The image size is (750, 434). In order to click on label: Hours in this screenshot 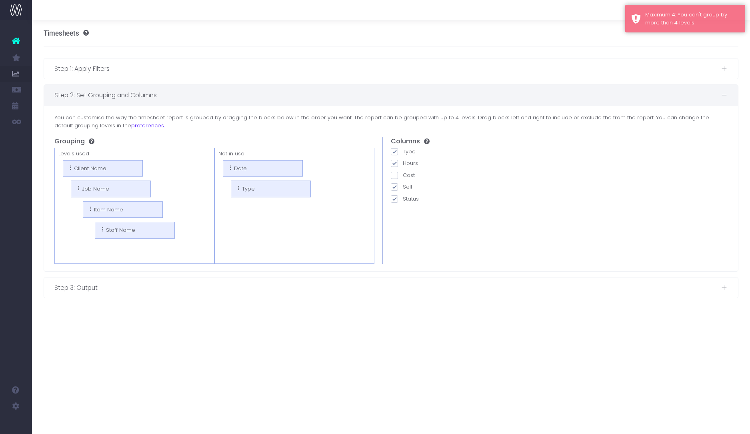, I will do `click(410, 163)`.